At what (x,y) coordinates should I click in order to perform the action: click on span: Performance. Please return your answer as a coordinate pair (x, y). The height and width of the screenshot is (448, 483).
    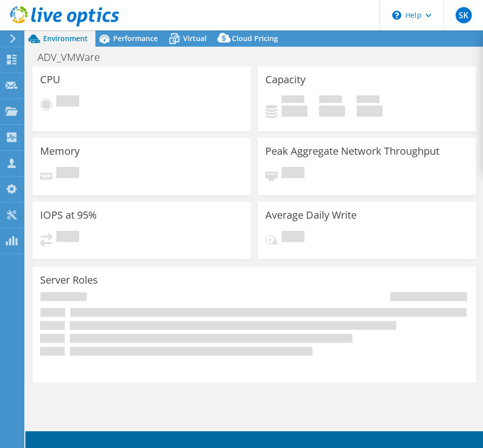
    Looking at the image, I should click on (135, 38).